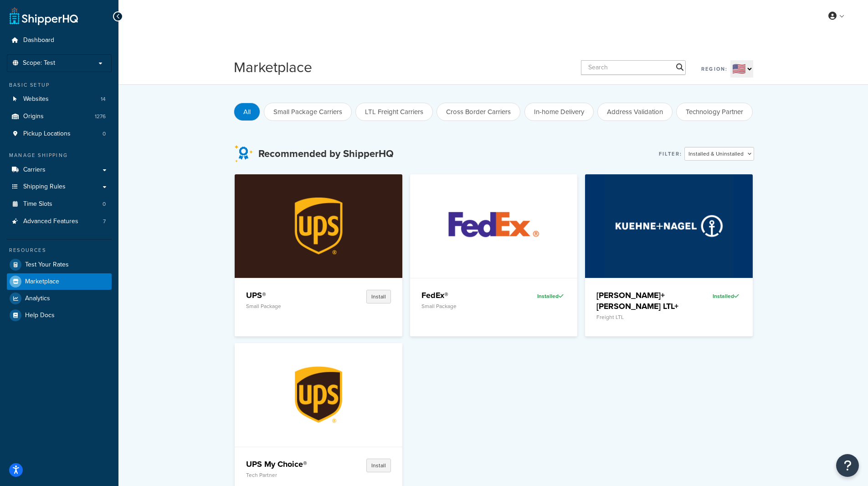 The height and width of the screenshot is (486, 868). What do you see at coordinates (38, 204) in the screenshot?
I see `span: Time Slots` at bounding box center [38, 204].